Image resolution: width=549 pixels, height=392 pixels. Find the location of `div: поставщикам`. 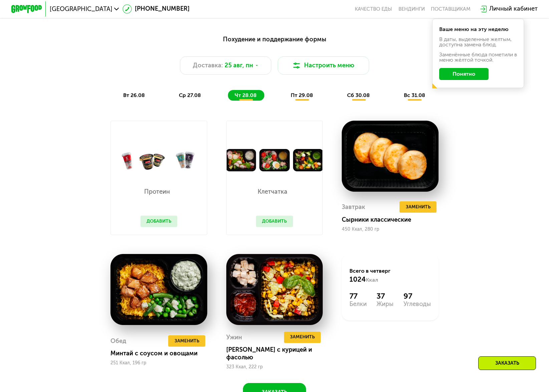

div: поставщикам is located at coordinates (451, 9).